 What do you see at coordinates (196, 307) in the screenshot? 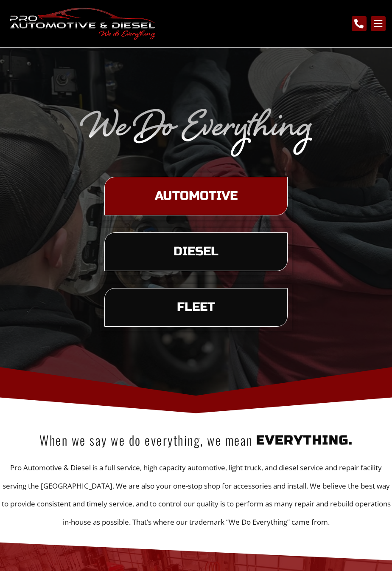
I see `a: learn more about our fleet services` at bounding box center [196, 307].